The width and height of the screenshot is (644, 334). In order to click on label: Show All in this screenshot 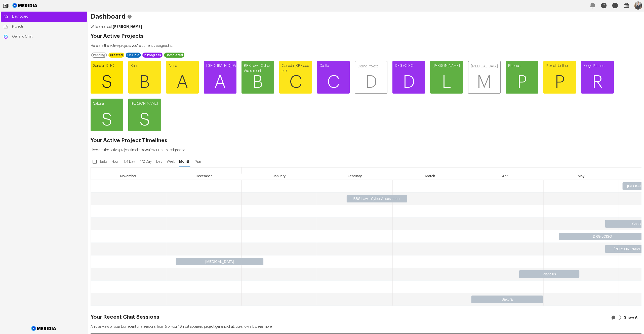, I will do `click(632, 317)`.